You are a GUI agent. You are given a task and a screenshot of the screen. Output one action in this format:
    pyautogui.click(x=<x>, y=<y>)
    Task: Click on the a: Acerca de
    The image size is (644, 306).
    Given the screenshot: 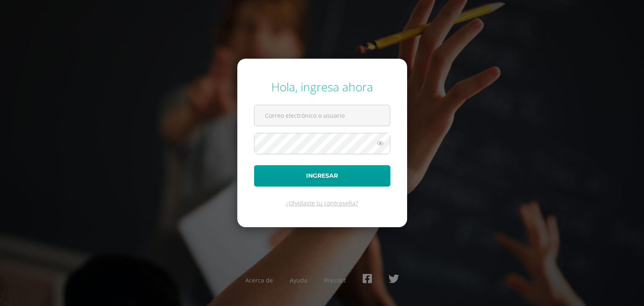 What is the action you would take?
    pyautogui.click(x=259, y=280)
    